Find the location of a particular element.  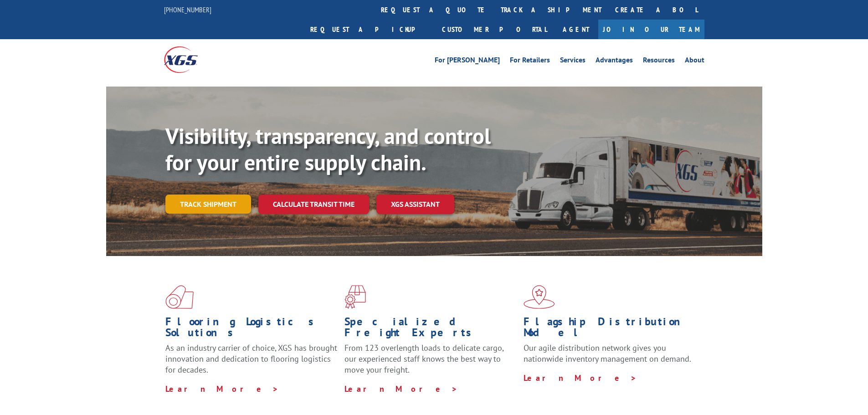

a: Customer Portal is located at coordinates (494, 29).